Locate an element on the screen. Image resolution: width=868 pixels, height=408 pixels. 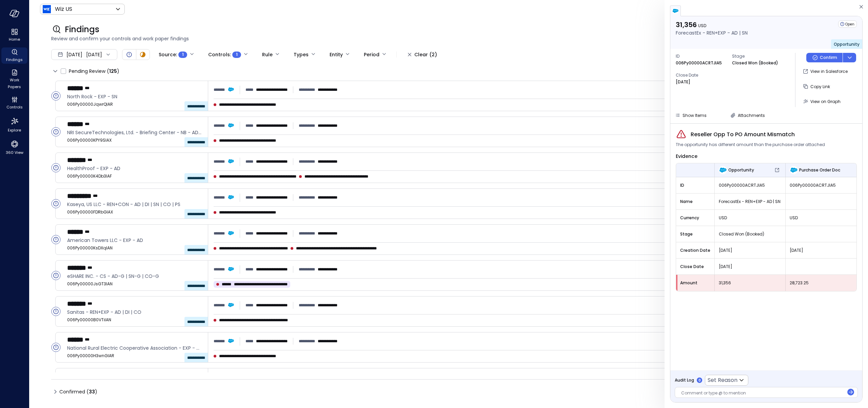
img: salesforce is located at coordinates (676, 11).